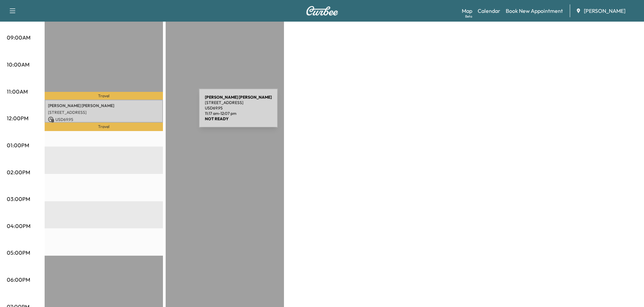 This screenshot has width=644, height=307. What do you see at coordinates (467, 11) in the screenshot?
I see `a: MapBeta` at bounding box center [467, 11].